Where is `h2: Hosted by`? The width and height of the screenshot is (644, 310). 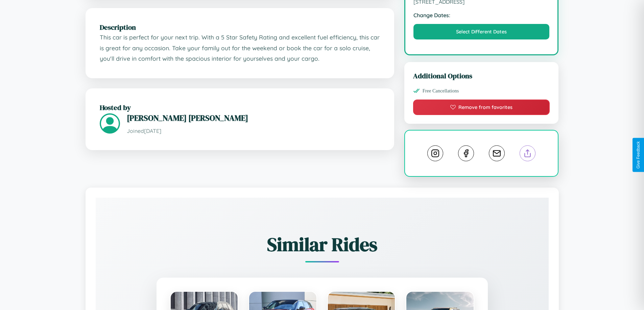 h2: Hosted by is located at coordinates (239, 107).